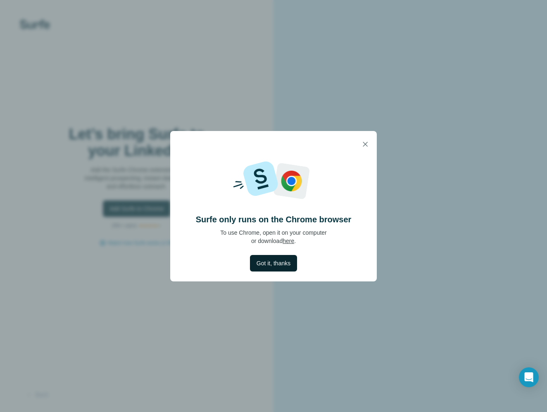 The image size is (547, 412). Describe the element at coordinates (289, 241) in the screenshot. I see `a: here` at that location.